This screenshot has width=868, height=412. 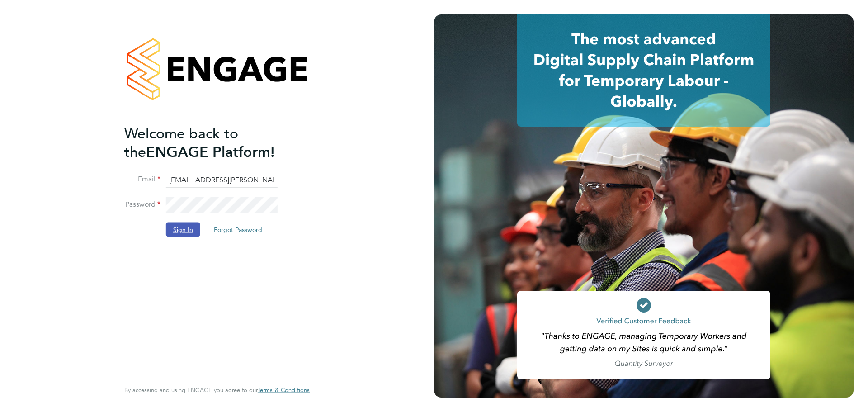 I want to click on h2: ENGAGE Platform!, so click(x=213, y=142).